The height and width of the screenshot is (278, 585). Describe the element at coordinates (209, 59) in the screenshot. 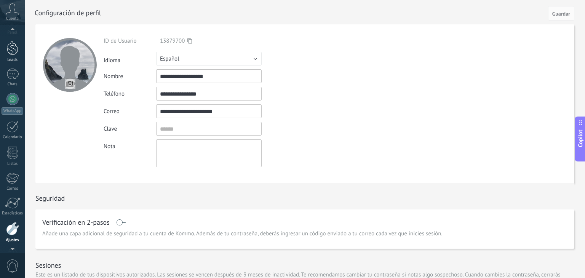

I see `button: Español` at that location.